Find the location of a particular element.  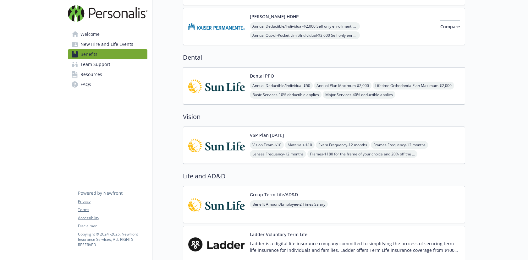

span: Exam Frequency - 12 months is located at coordinates (343, 145).